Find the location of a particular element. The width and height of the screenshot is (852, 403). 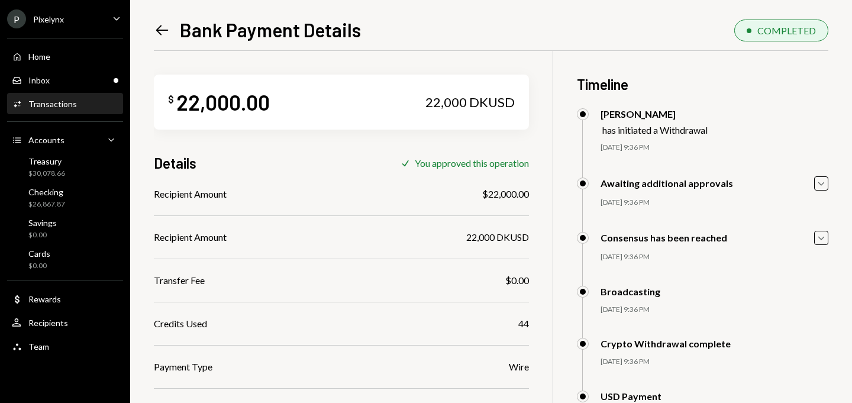

div: Cards is located at coordinates (39, 253).